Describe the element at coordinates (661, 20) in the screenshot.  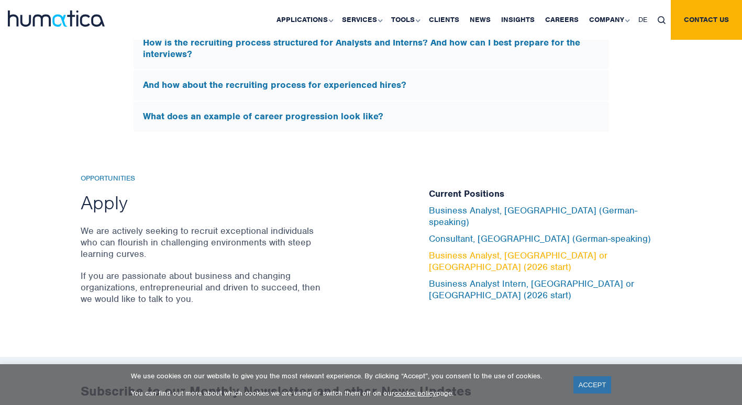
I see `img: search_icon` at that location.